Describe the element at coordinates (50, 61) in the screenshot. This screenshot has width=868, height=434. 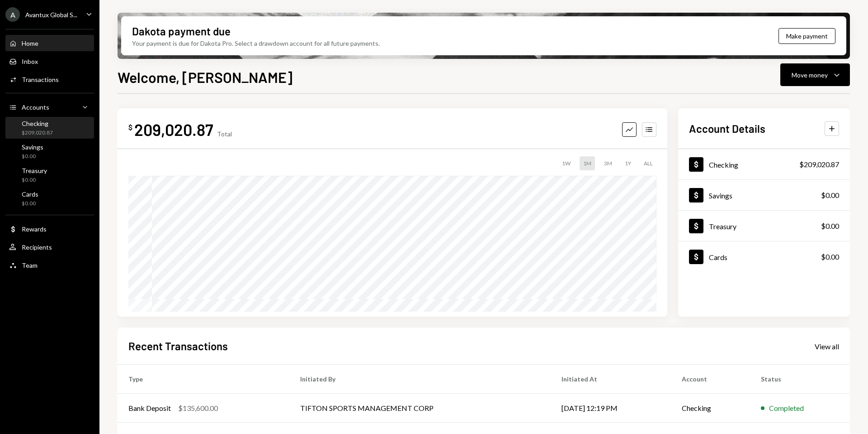
I see `a: Inbox` at that location.